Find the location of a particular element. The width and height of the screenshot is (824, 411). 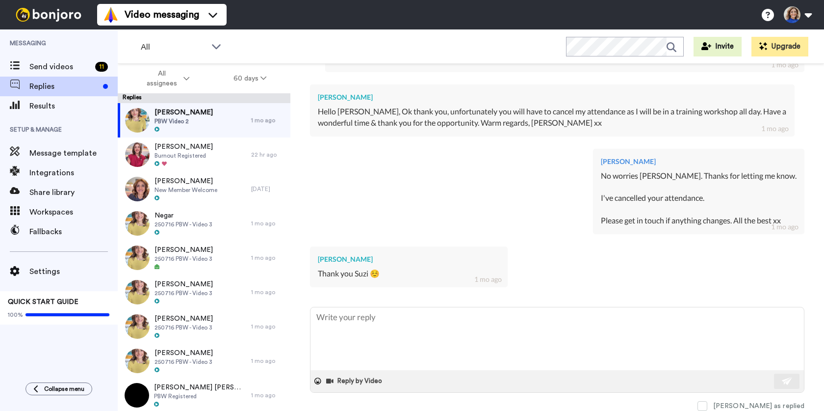

img: bj-logo-header-white.svg is located at coordinates (49, 15).